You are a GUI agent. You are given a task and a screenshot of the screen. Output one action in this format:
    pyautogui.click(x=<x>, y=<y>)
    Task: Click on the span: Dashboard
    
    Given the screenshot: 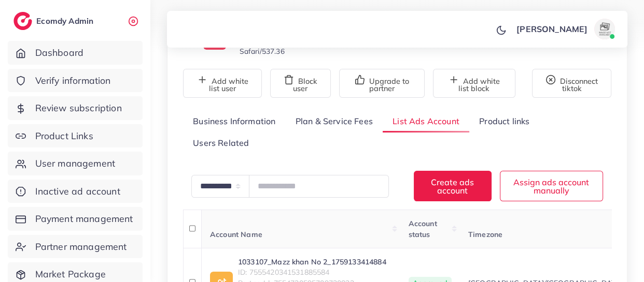 What is the action you would take?
    pyautogui.click(x=59, y=53)
    